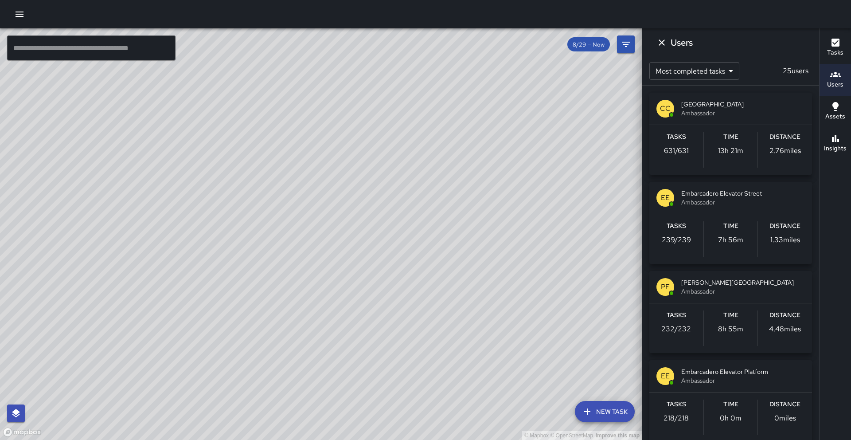 This screenshot has height=440, width=851. What do you see at coordinates (730, 329) in the screenshot?
I see `p: 8h 55m` at bounding box center [730, 329].